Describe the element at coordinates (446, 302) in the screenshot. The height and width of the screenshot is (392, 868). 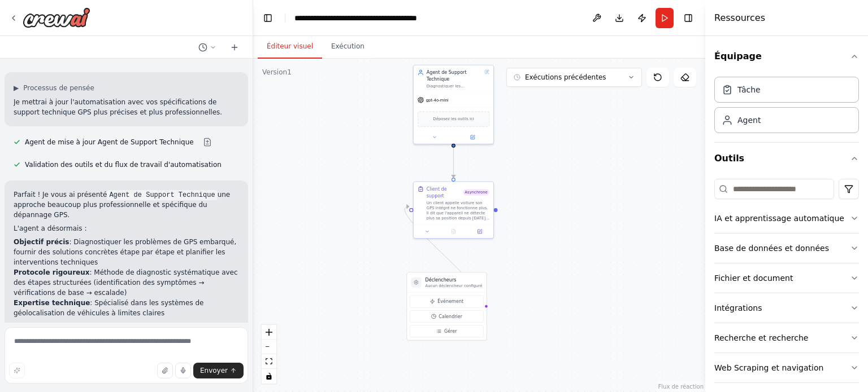
I see `button: Événement` at that location.